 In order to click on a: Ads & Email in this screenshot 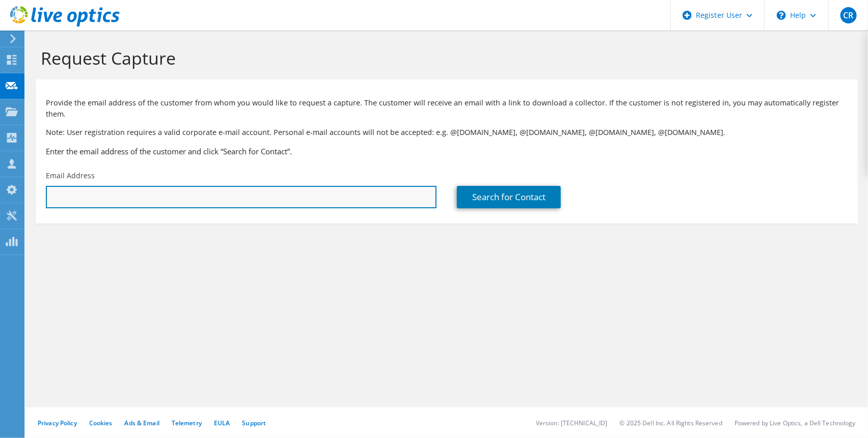, I will do `click(142, 423)`.